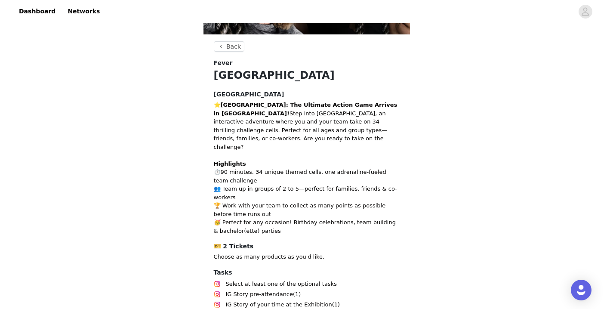  Describe the element at coordinates (37, 11) in the screenshot. I see `a: Dashboard` at that location.